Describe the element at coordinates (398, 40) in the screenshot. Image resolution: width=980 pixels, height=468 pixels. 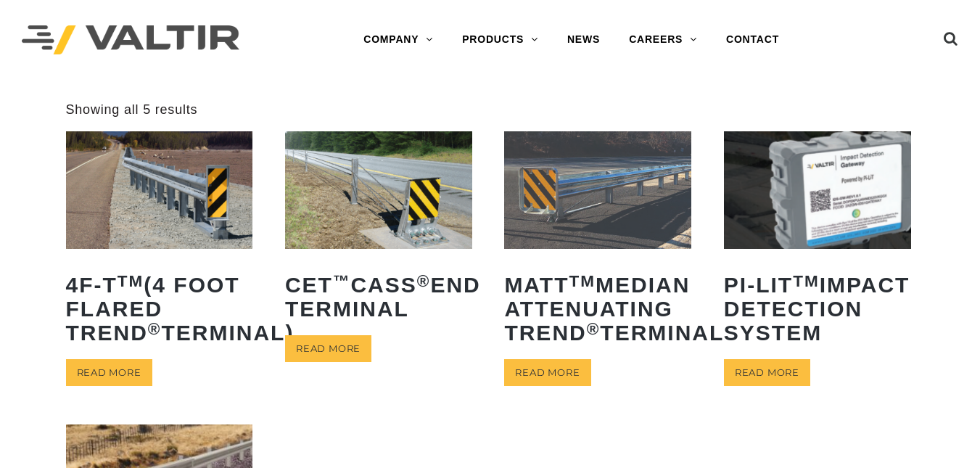
I see `a: COMPANY` at that location.